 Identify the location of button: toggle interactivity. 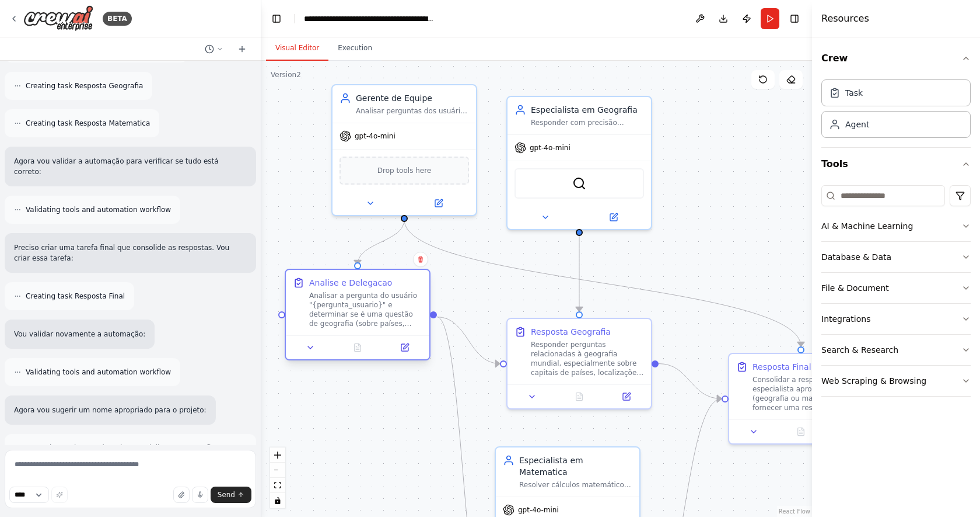
(277, 501).